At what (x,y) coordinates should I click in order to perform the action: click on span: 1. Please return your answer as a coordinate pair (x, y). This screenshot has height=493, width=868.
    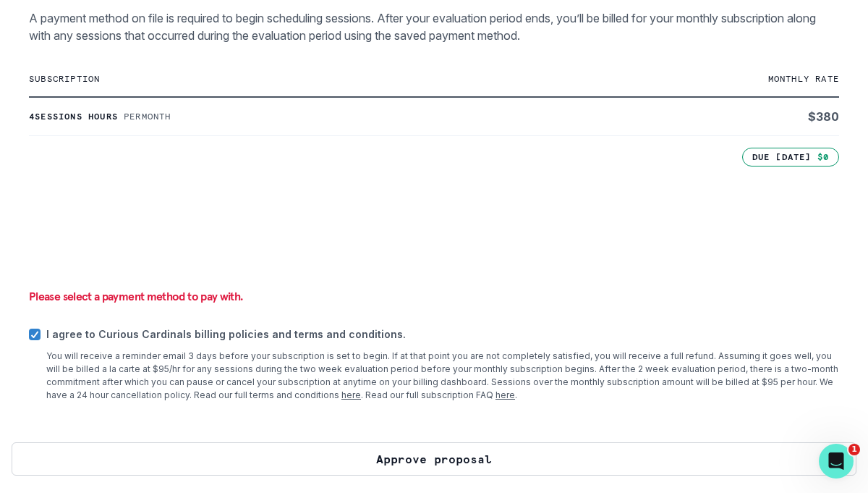
    Looking at the image, I should click on (854, 450).